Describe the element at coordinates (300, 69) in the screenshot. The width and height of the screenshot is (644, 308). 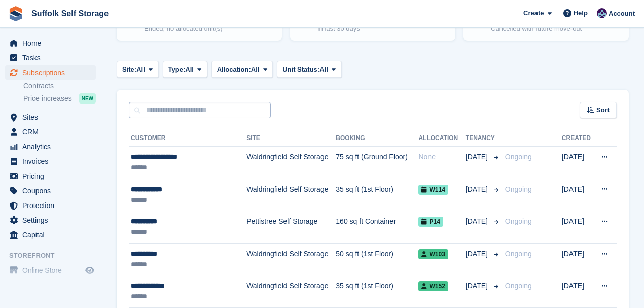
I see `span: Unit Status:` at that location.